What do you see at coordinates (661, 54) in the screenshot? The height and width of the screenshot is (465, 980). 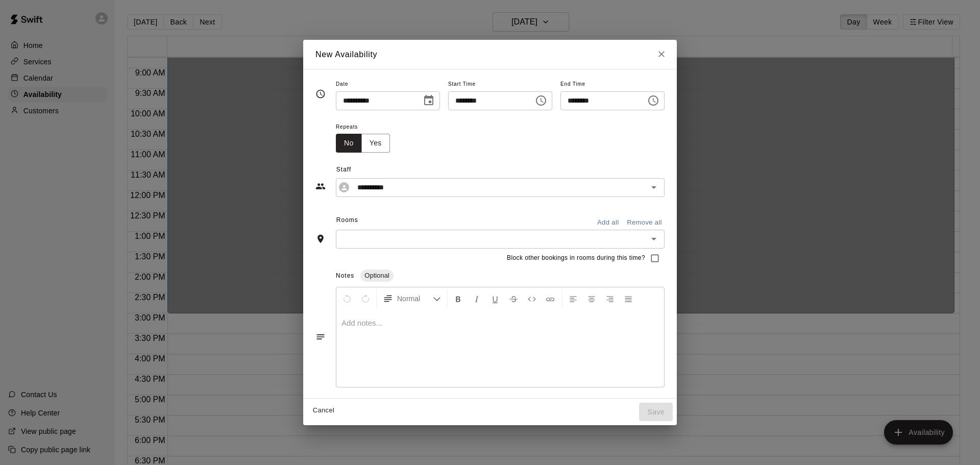 I see `button: Close` at bounding box center [661, 54].